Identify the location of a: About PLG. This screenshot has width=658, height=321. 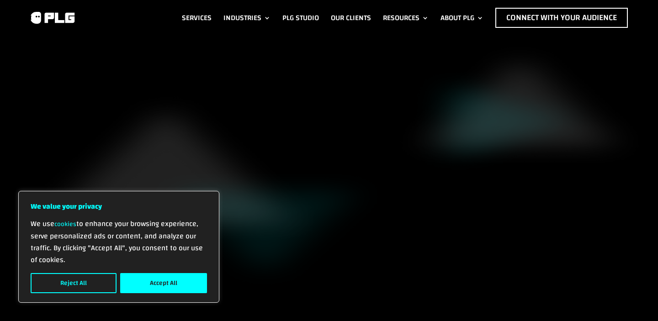
(462, 18).